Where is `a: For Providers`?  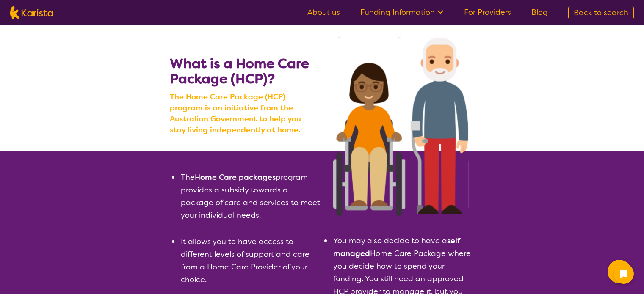 a: For Providers is located at coordinates (487, 12).